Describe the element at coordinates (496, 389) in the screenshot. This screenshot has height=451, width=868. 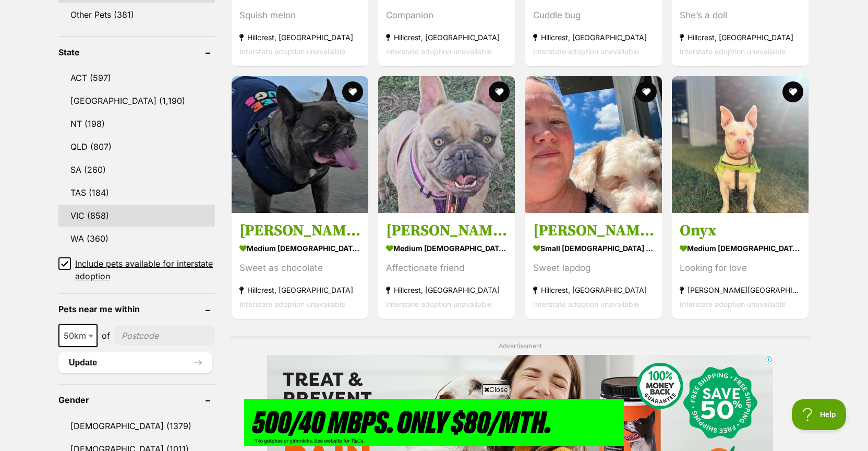
I see `span: Close` at that location.